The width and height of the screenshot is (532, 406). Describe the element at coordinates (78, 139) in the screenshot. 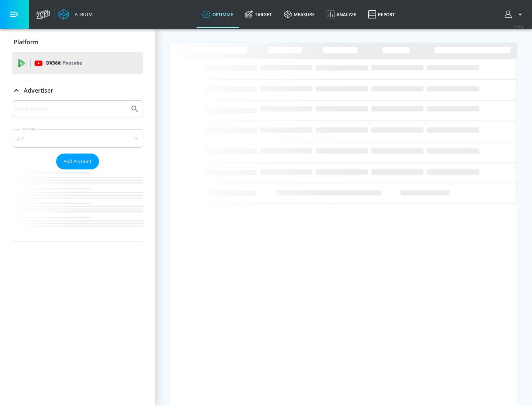

I see `div: A-Z` at that location.